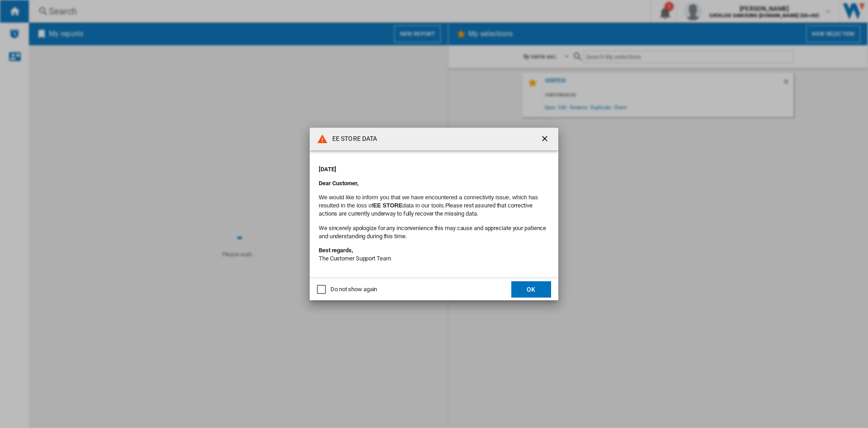 This screenshot has height=428, width=868. What do you see at coordinates (388, 205) in the screenshot?
I see `b: EE STORE` at bounding box center [388, 205].